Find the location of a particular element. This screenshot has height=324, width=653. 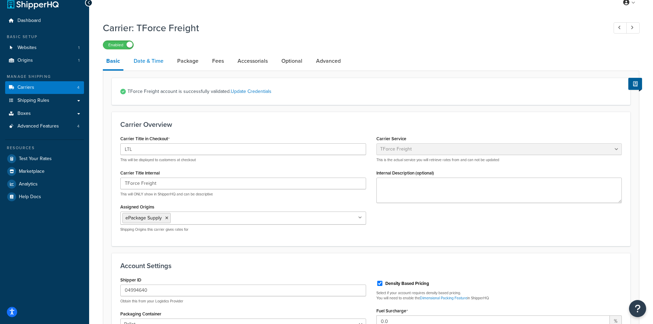

p: Shipping Origins this carrier gives rates for is located at coordinates (243, 229).